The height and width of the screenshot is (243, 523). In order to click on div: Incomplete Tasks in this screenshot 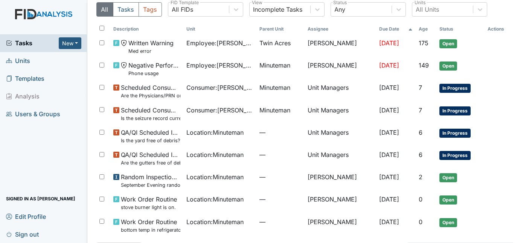, I will do `click(278, 9)`.